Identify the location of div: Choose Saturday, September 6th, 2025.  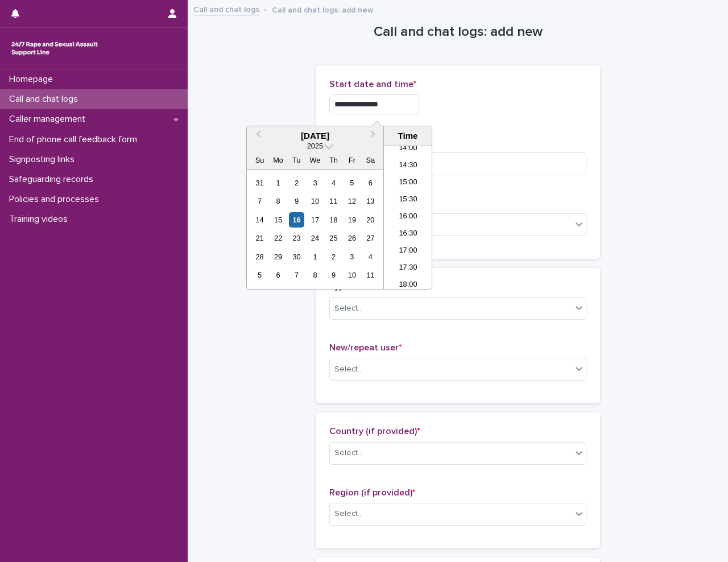
(370, 182).